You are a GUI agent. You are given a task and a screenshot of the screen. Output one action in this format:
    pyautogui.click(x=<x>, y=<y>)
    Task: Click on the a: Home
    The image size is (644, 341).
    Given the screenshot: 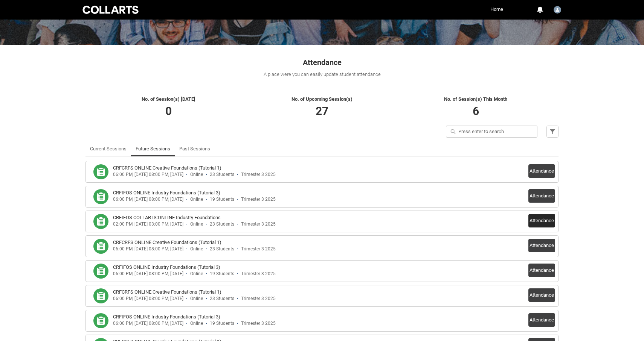 What is the action you would take?
    pyautogui.click(x=497, y=9)
    